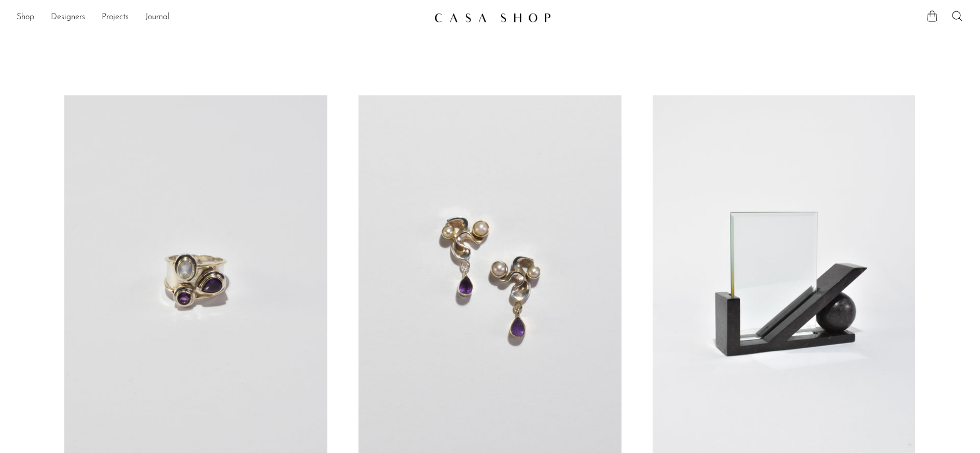 The width and height of the screenshot is (980, 453). What do you see at coordinates (221, 17) in the screenshot?
I see `ul: NEW HEADER MENU` at bounding box center [221, 17].